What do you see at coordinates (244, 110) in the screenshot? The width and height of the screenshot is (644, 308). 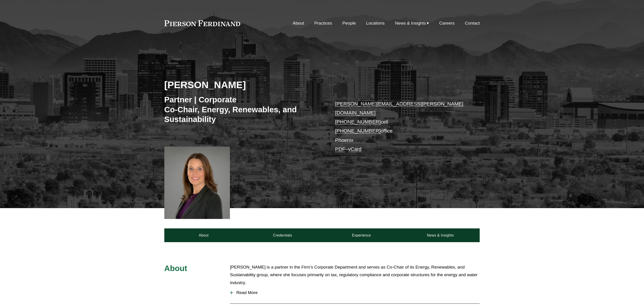 I see `h3: Partner | Corporate Co-Chair, Energy, Renewables, and Sustainability` at bounding box center [244, 110].